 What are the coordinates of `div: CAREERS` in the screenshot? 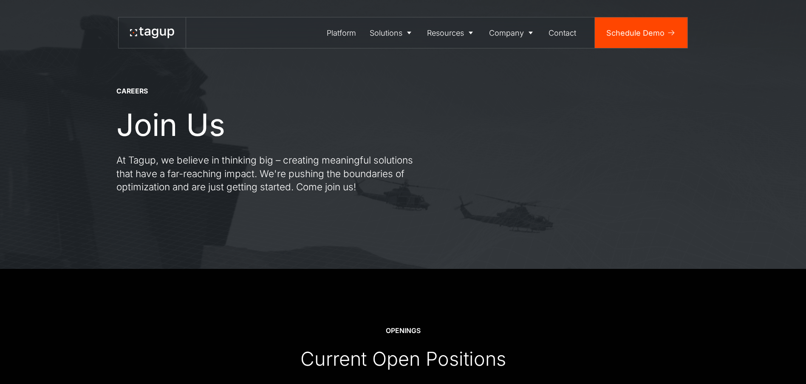 It's located at (132, 91).